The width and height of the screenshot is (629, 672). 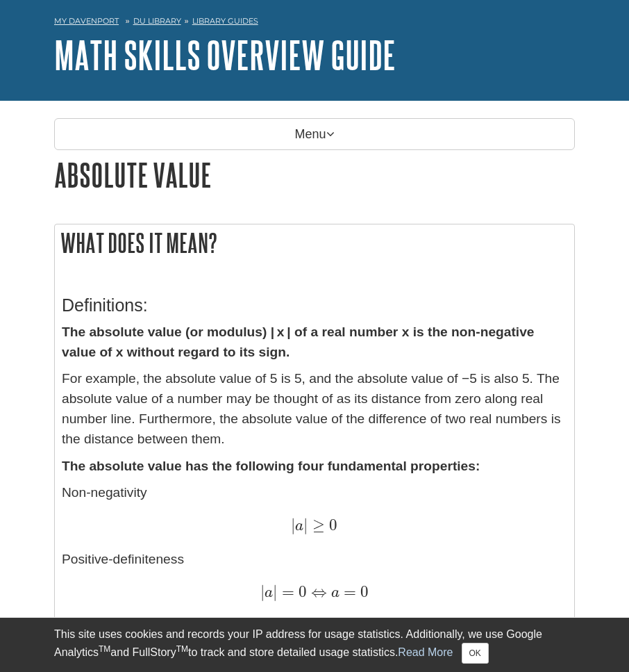 I want to click on h1: Absolute Value, so click(x=314, y=174).